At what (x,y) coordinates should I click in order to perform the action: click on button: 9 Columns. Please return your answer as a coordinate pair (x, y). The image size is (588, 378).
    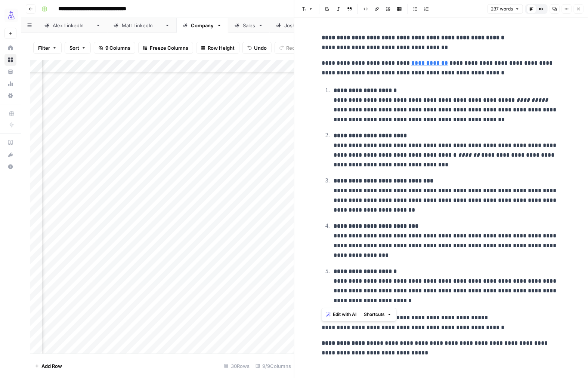
    Looking at the image, I should click on (114, 48).